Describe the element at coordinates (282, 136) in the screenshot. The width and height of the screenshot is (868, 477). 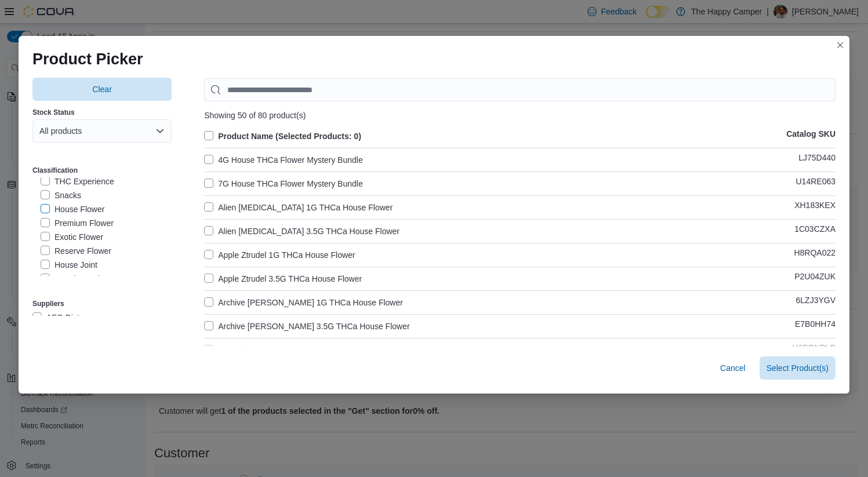
I see `label: Product Name (Selected Products: 0)` at that location.